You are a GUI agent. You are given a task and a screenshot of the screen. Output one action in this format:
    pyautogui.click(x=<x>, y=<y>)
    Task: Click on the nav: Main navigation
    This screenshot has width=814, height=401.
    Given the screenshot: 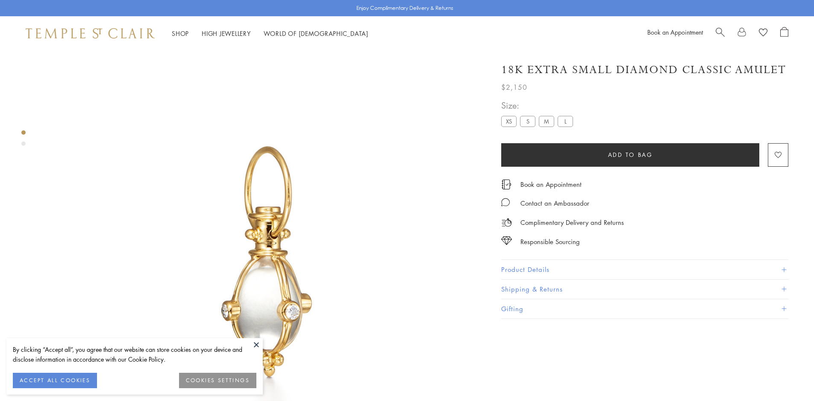 What is the action you would take?
    pyautogui.click(x=270, y=33)
    